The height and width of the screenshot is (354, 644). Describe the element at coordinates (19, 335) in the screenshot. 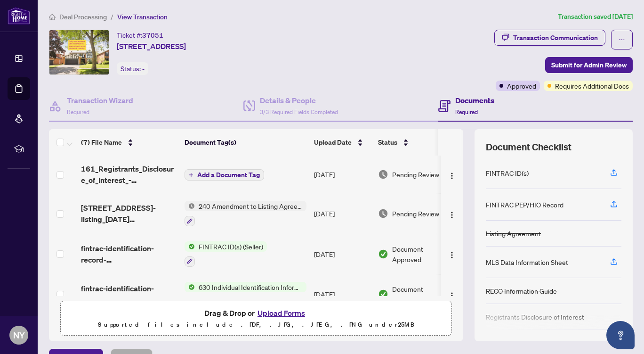

I see `span: NY` at that location.